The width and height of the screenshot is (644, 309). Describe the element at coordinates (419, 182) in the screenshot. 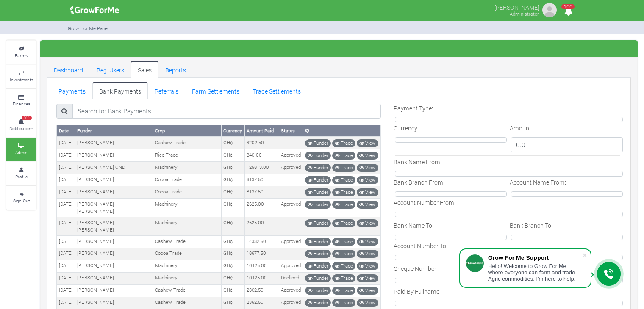

I see `label: Bank Branch From:` at that location.